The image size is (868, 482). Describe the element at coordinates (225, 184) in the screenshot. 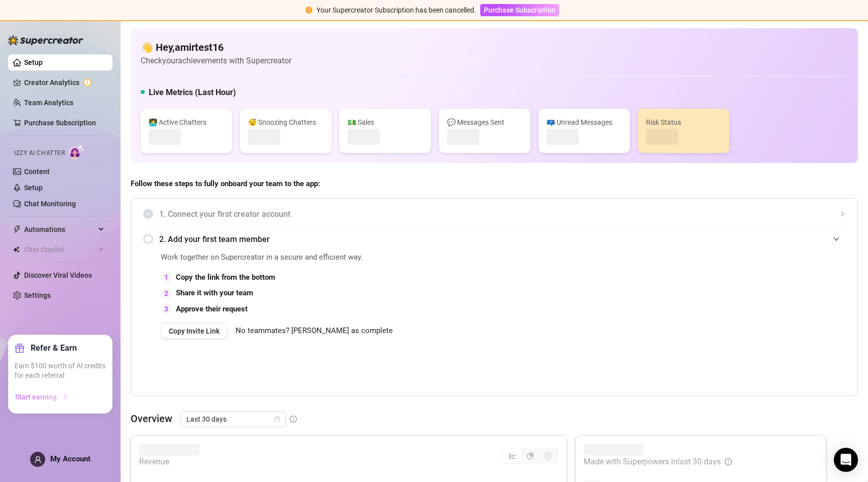

I see `strong: Follow these steps to fully onboard your team to the app:` at that location.